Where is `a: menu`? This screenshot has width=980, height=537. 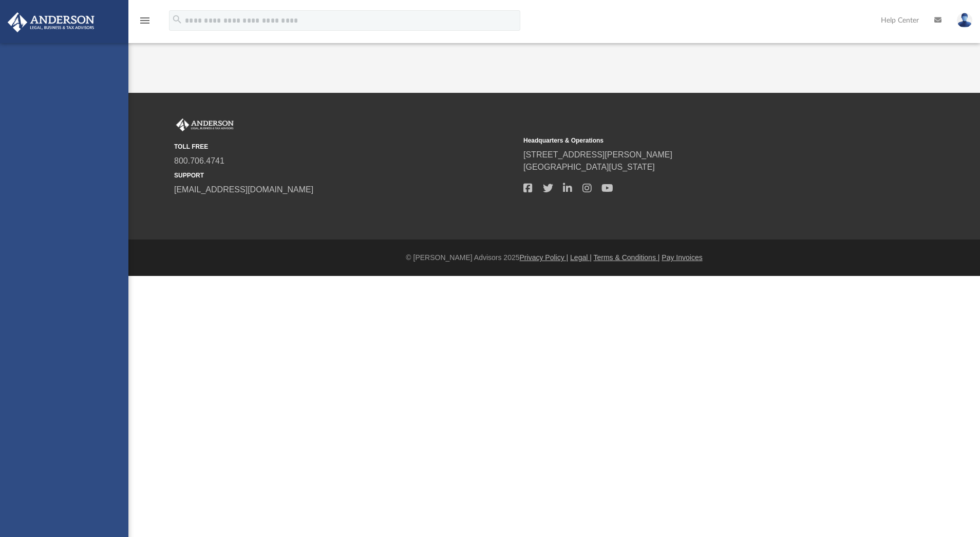 a: menu is located at coordinates (145, 23).